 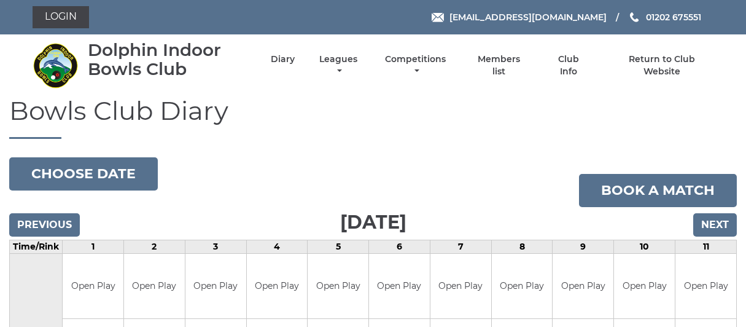 What do you see at coordinates (673, 17) in the screenshot?
I see `span: 01202 675551` at bounding box center [673, 17].